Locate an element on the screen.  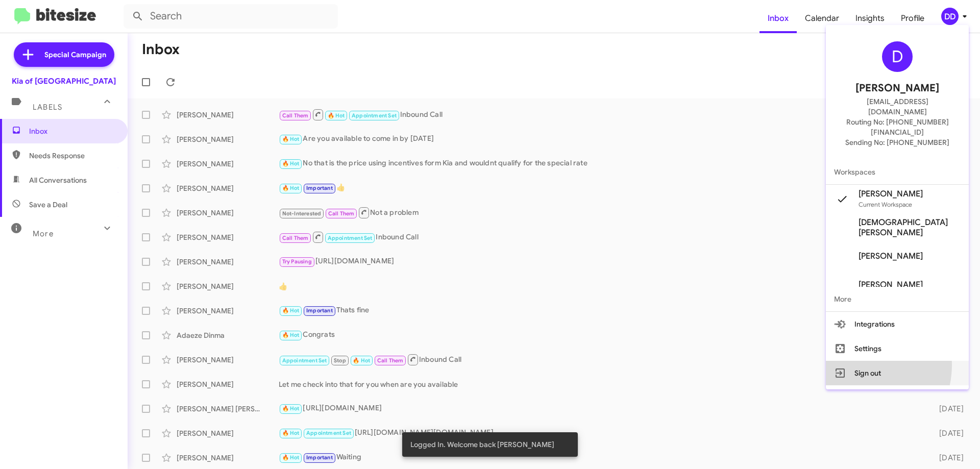
span: More is located at coordinates (898, 299).